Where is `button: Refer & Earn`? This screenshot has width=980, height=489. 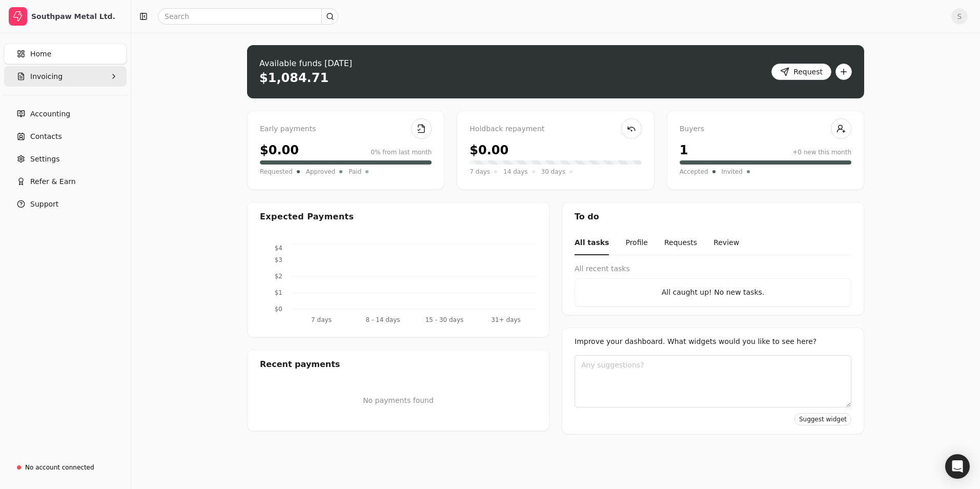
button: Refer & Earn is located at coordinates (65, 181).